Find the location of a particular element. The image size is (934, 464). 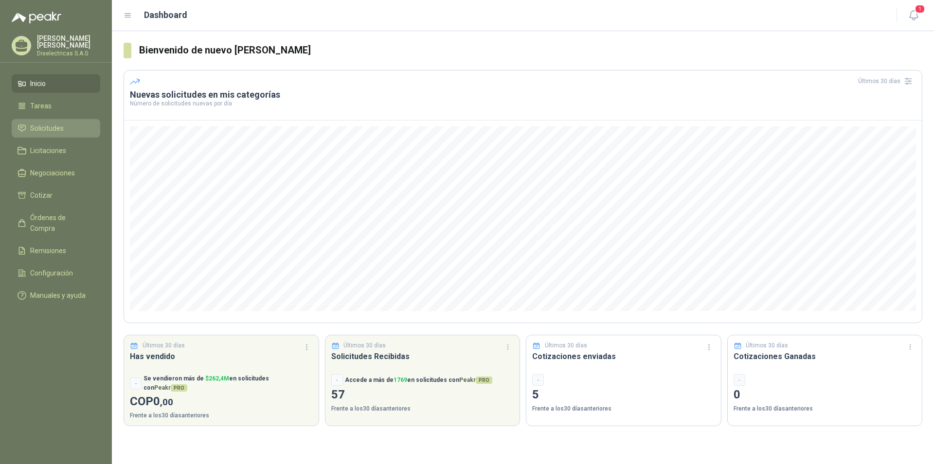

a: Inicio is located at coordinates (56, 84).